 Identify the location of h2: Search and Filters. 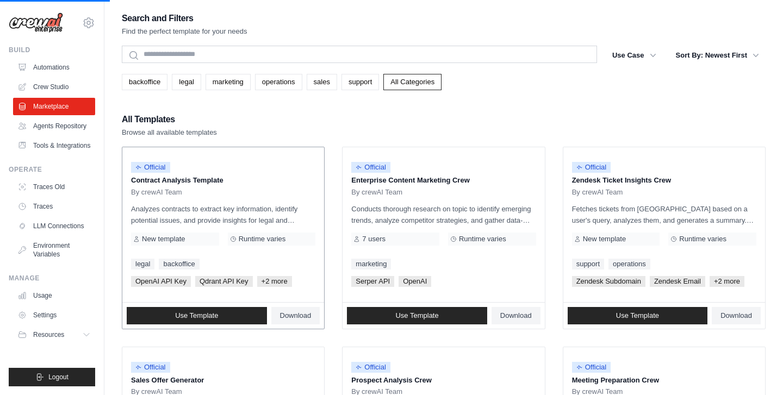
(184, 18).